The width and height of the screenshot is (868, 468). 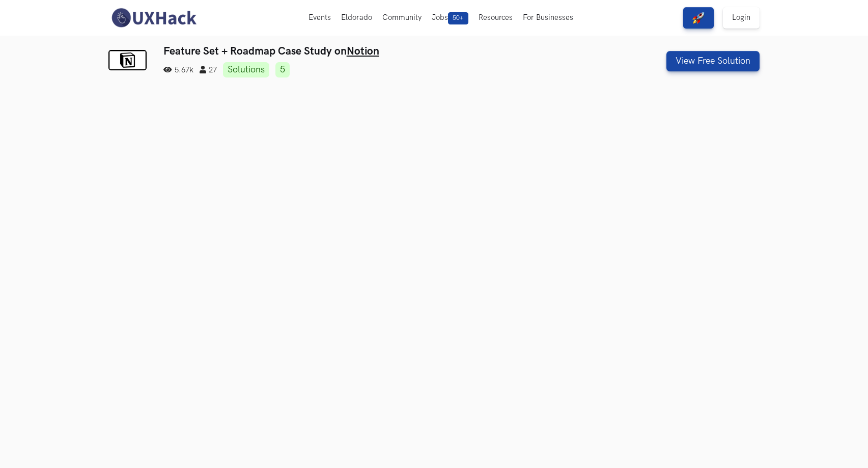 I want to click on button: View Free Solution, so click(x=713, y=61).